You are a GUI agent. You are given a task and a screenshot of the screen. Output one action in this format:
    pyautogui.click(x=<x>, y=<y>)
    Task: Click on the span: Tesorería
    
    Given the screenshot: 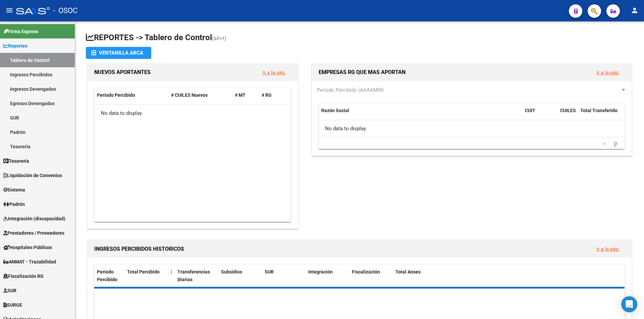 What is the action you would take?
    pyautogui.click(x=16, y=161)
    